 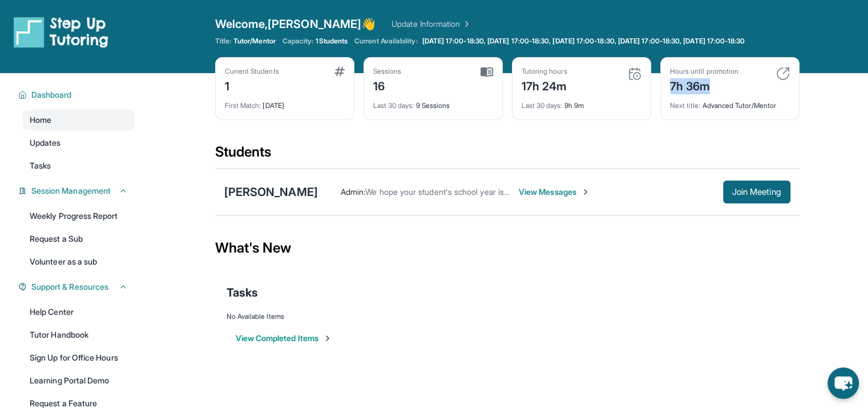 What do you see at coordinates (298, 41) in the screenshot?
I see `span: Capacity:` at bounding box center [298, 41].